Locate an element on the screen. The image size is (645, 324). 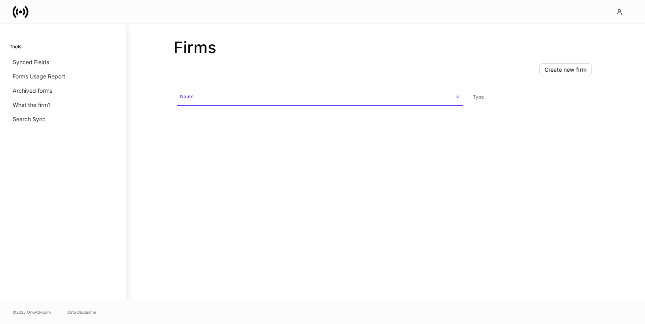
p: Search Sync is located at coordinates (29, 119).